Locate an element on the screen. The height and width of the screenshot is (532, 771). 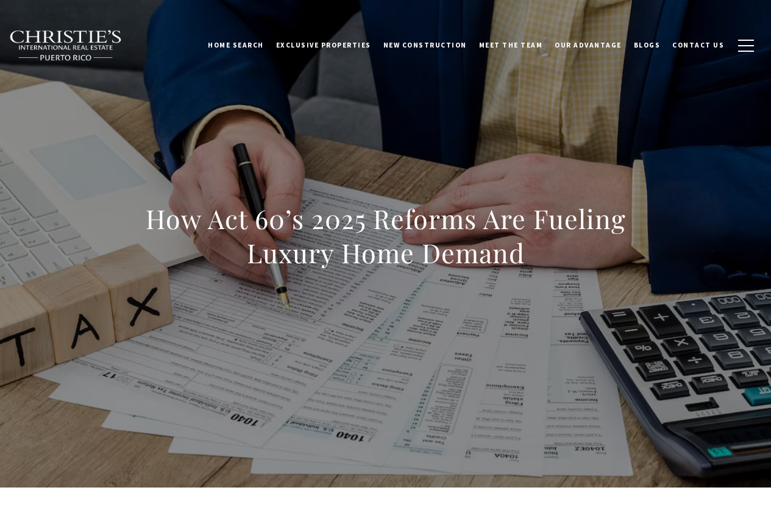
span: Exclusive Properties is located at coordinates (324, 45).